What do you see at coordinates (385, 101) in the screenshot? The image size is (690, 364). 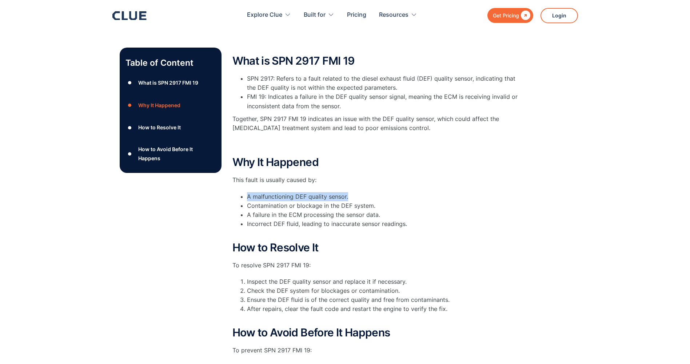 I see `li: FMI 19: Indicates a failure in the DEF quality sensor signal, meaning the ECM is receiving invali...` at bounding box center [385, 101].